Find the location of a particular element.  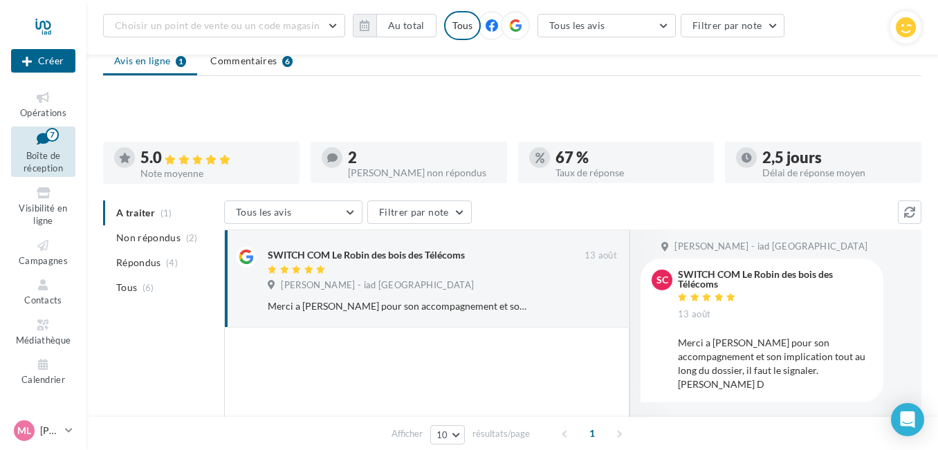

span: (2) is located at coordinates (192, 238).